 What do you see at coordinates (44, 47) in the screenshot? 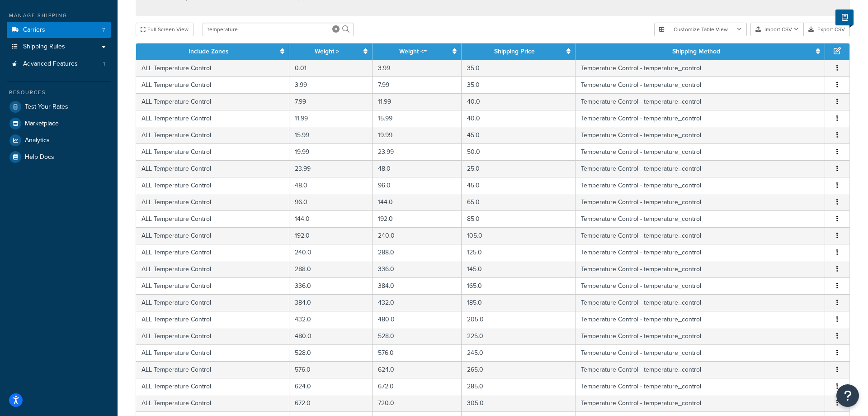
I see `span: Shipping Rules` at bounding box center [44, 47].